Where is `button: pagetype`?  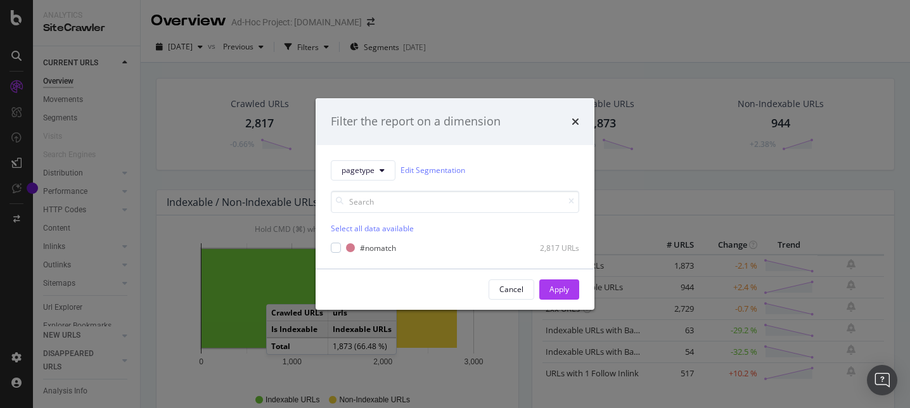
button: pagetype is located at coordinates (363, 170).